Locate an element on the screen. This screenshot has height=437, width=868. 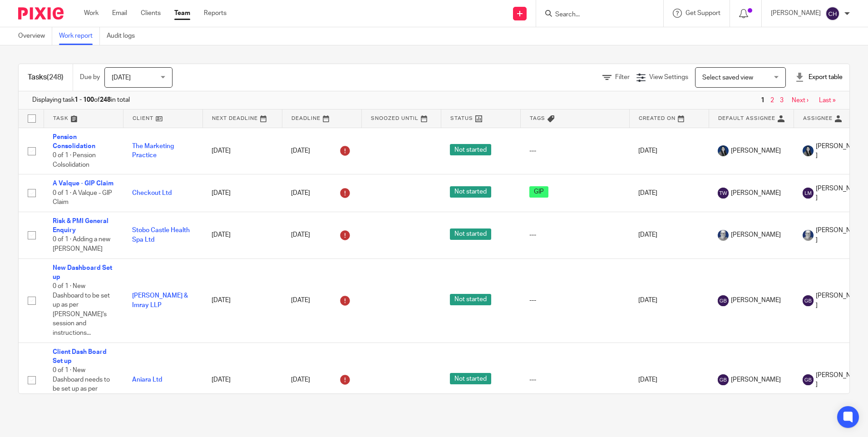
span: Displaying task of in total is located at coordinates (81, 100).